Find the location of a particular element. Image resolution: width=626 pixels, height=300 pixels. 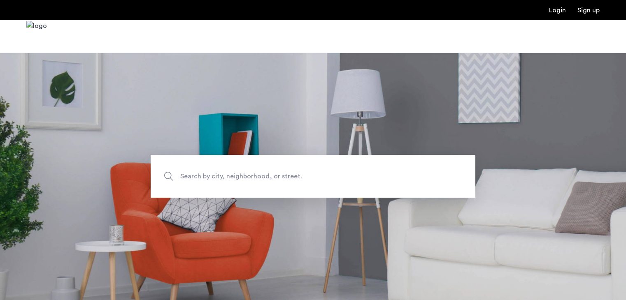

a: Login is located at coordinates (557, 10).